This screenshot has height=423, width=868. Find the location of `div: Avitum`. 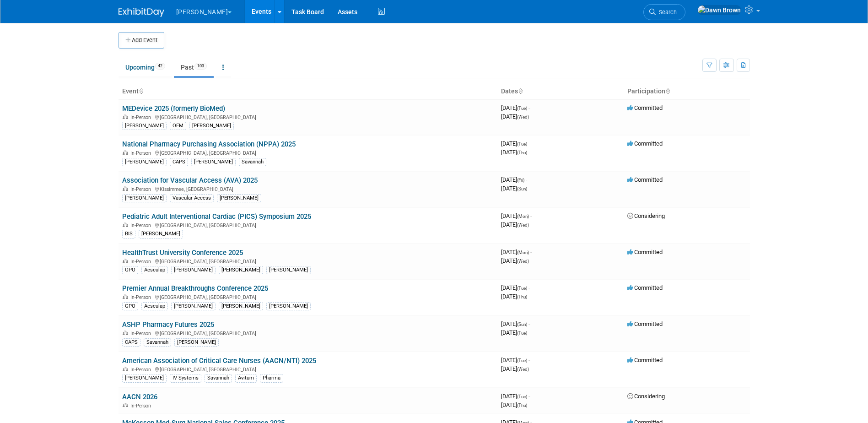

div: Avitum is located at coordinates (246, 379).